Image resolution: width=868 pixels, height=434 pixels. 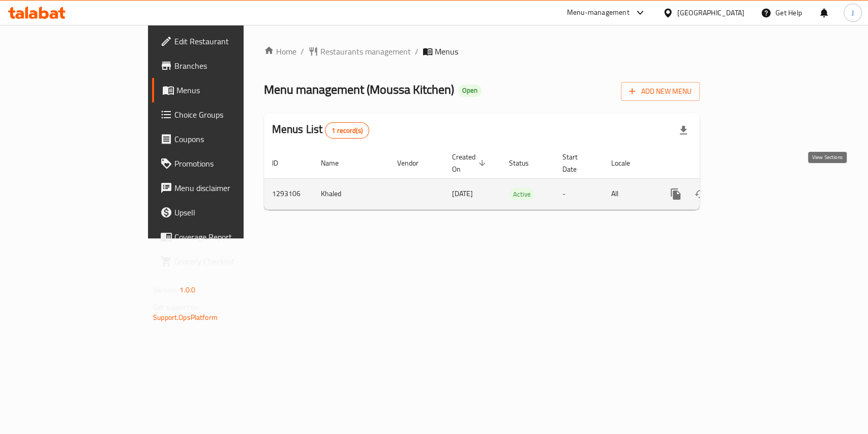 I want to click on div: Menu-management, so click(x=598, y=12).